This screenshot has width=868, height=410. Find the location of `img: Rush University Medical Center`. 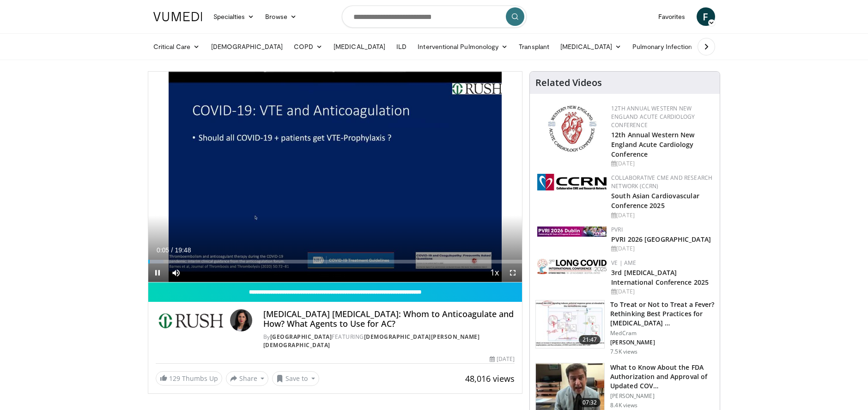

img: Rush University Medical Center is located at coordinates (191, 321).